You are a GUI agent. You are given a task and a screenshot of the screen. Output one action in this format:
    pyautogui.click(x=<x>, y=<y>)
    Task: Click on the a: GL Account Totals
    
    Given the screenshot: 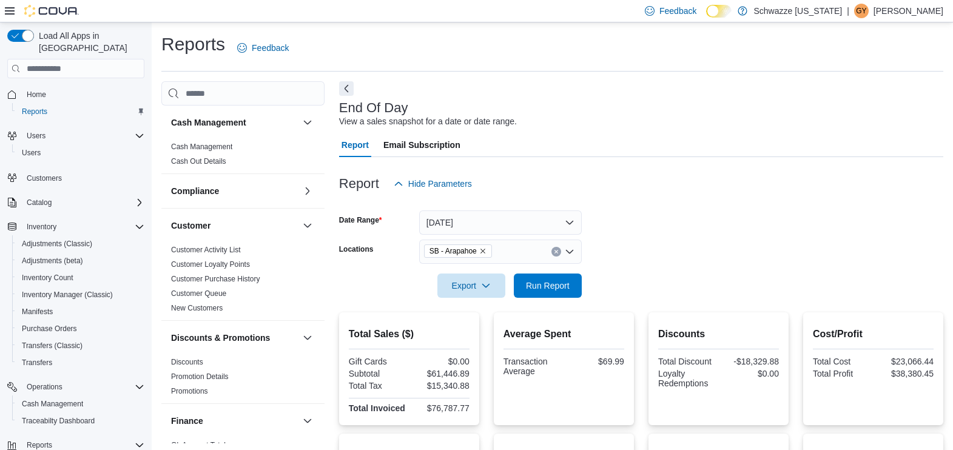 What is the action you would take?
    pyautogui.click(x=200, y=445)
    